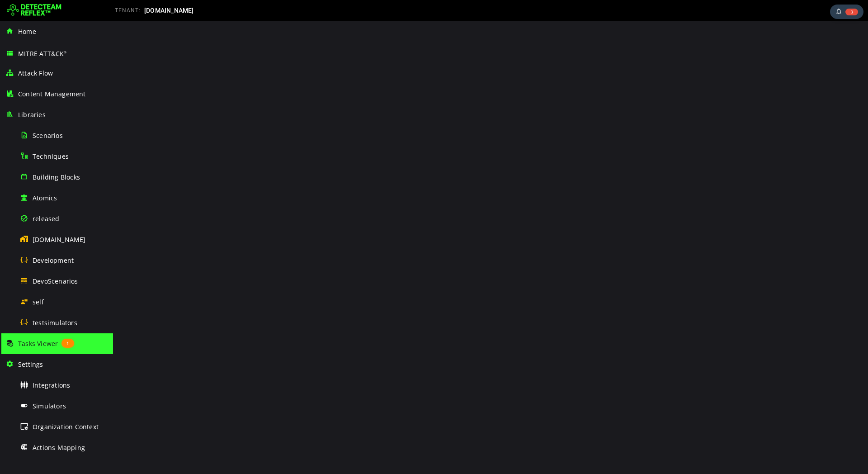  Describe the element at coordinates (31, 364) in the screenshot. I see `span: Settings` at that location.